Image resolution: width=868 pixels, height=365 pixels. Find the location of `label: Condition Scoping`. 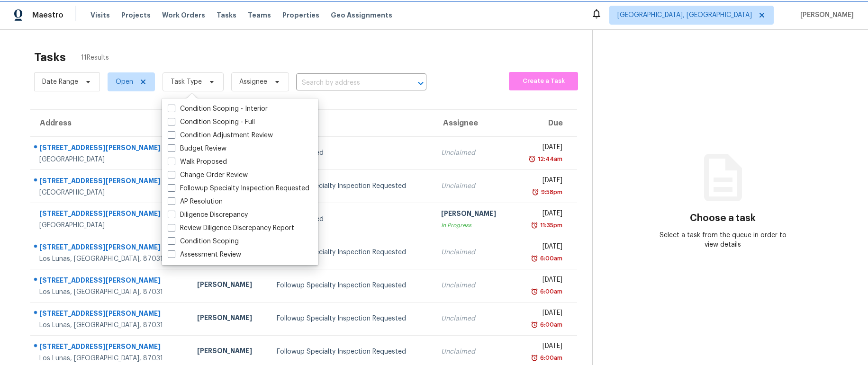

label: Condition Scoping is located at coordinates (203, 242).